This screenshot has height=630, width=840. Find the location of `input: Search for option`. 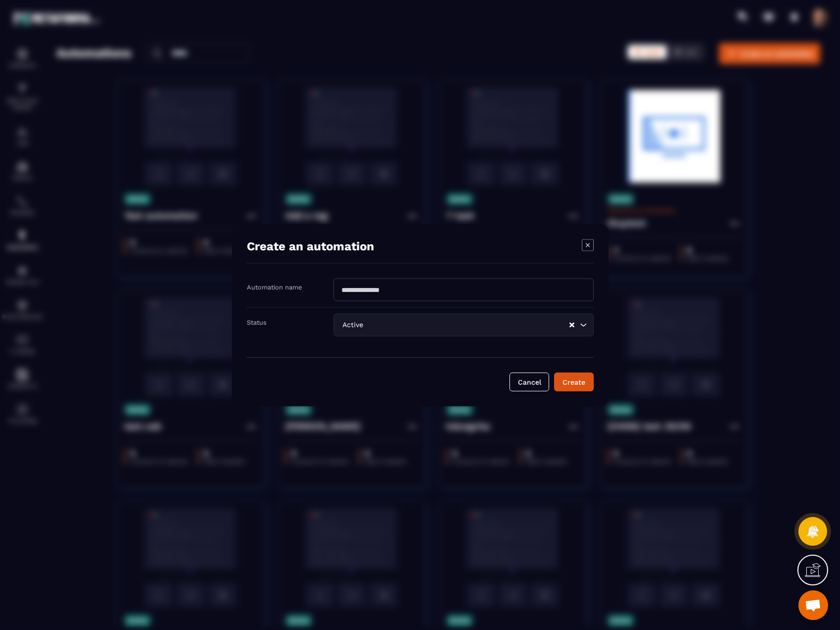

input: Search for option is located at coordinates (467, 325).